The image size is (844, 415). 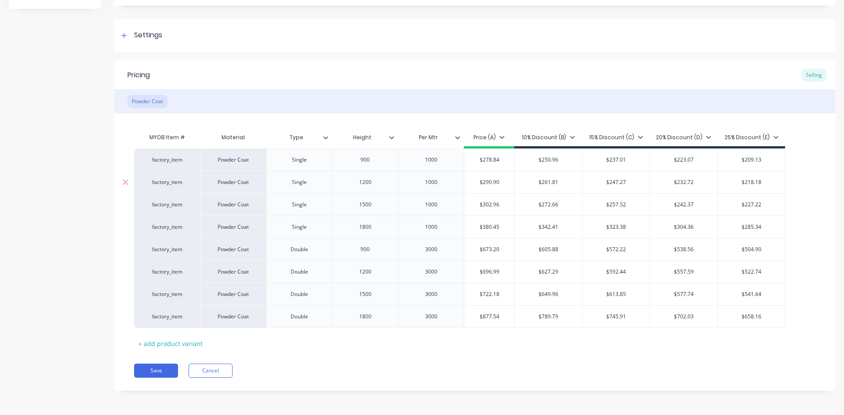 I want to click on div: $323.38, so click(x=616, y=227).